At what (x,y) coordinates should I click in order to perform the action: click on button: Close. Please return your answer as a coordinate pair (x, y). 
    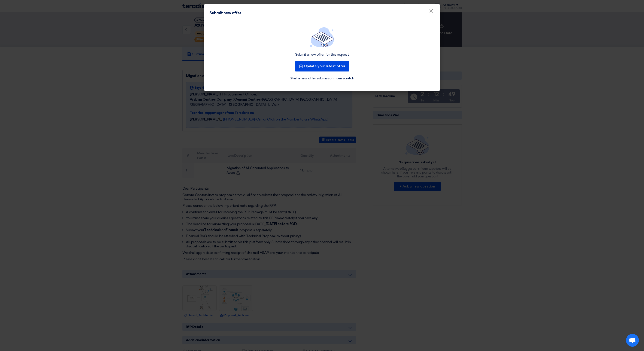
    Looking at the image, I should click on (431, 11).